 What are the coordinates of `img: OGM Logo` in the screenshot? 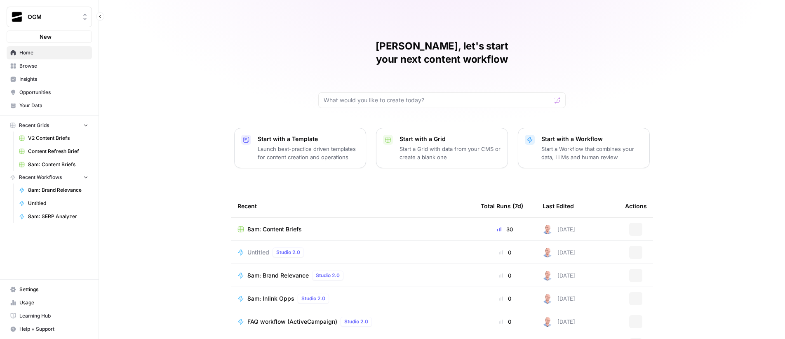 It's located at (17, 17).